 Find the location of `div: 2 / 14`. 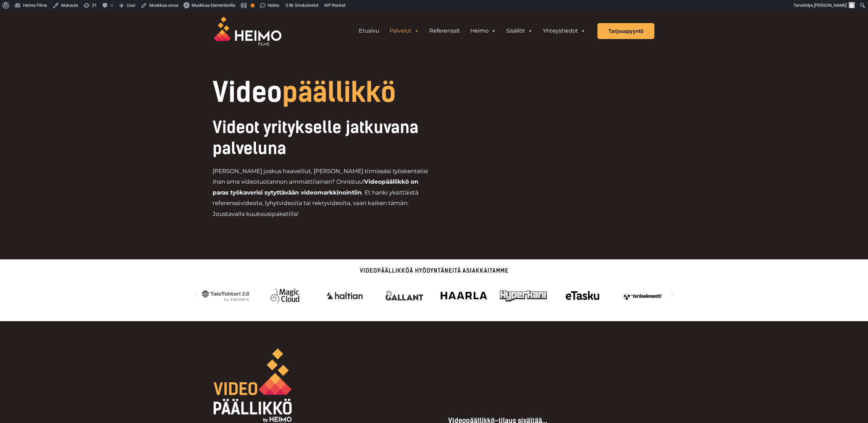

div: 2 / 14 is located at coordinates (643, 295).